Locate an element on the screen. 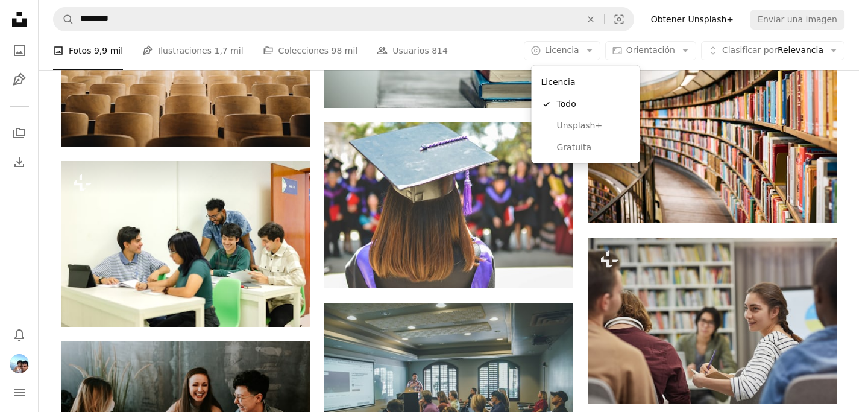 This screenshot has height=412, width=868. button: Orientación is located at coordinates (651, 50).